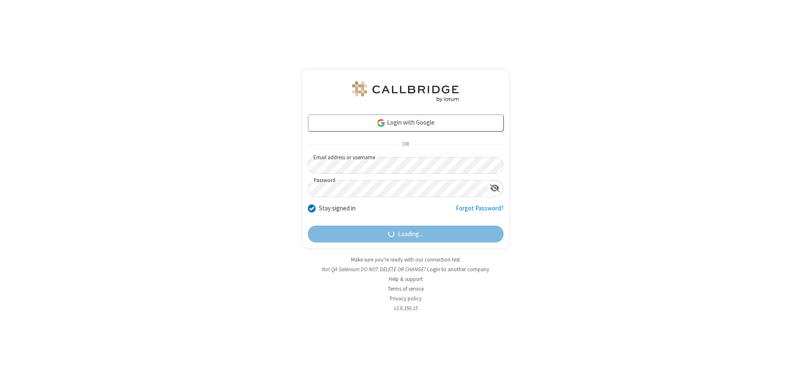 This screenshot has height=387, width=811. I want to click on button: Loading..., so click(406, 234).